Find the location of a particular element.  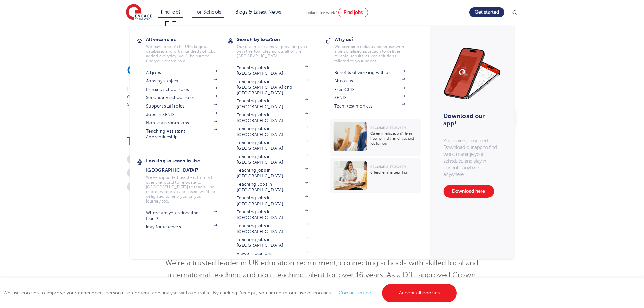

span: We use cookies to improve your experience, personalise content, and analyse website traffic. By c... is located at coordinates (231, 292).